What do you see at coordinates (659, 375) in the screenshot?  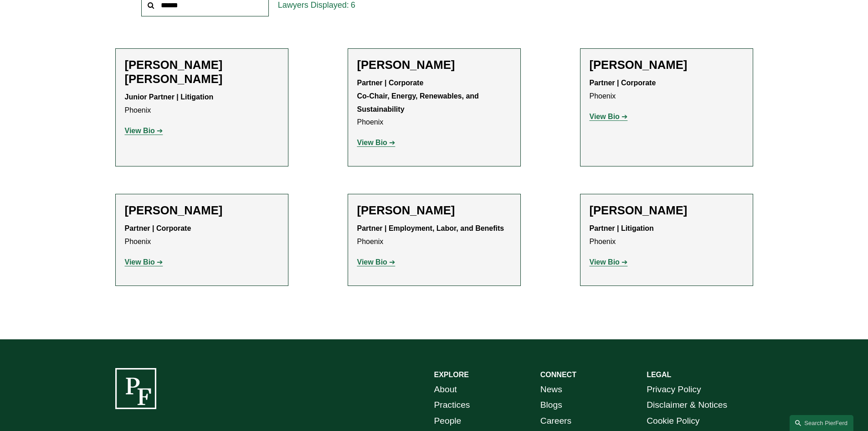 I see `strong: LEGAL` at bounding box center [659, 375].